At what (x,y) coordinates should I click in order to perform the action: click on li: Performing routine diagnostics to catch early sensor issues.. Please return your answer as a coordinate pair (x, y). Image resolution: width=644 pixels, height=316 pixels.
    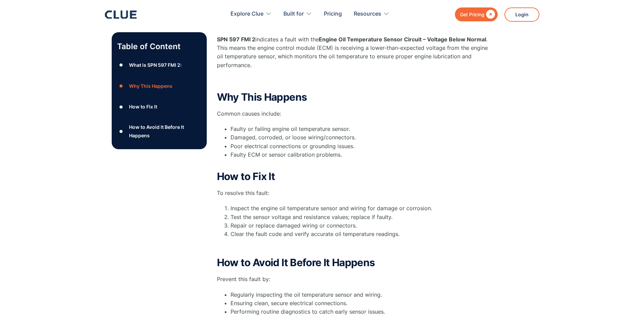
    Looking at the image, I should click on (360, 312).